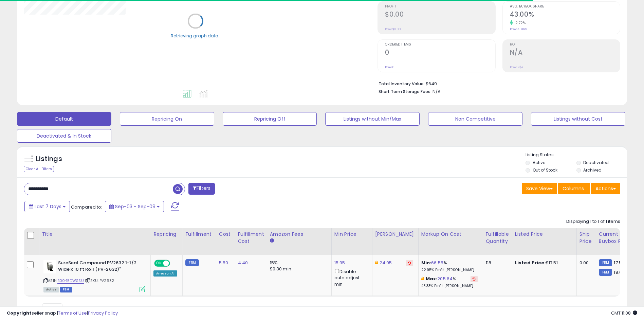  I want to click on th: The percentage added to the cost of goods (COGS) that forms the calculator for Min & Max prices., so click(451, 241).